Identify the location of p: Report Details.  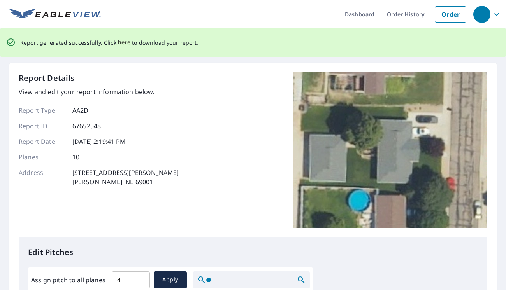
(47, 78).